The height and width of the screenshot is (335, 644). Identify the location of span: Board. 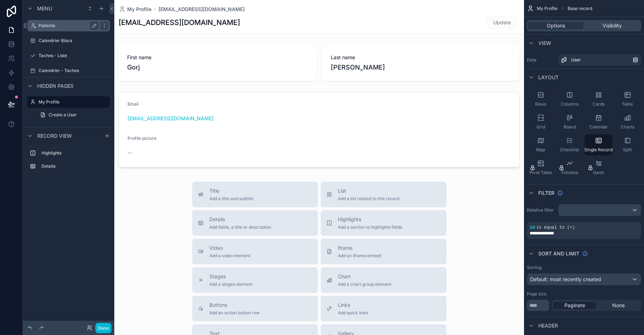
(570, 127).